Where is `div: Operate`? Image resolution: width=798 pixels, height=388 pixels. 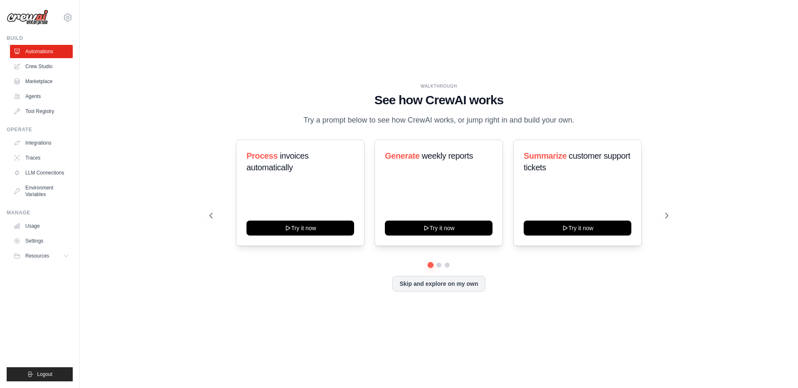
div: Operate is located at coordinates (39, 130).